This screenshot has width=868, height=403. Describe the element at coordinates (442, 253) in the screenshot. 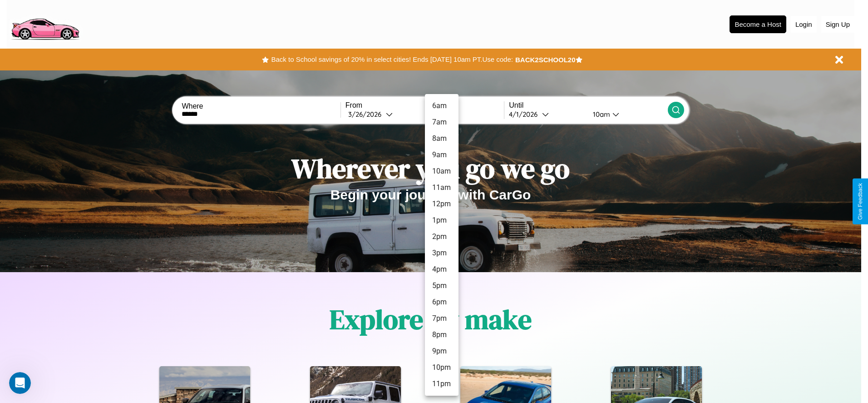

I see `li: 3pm` at that location.